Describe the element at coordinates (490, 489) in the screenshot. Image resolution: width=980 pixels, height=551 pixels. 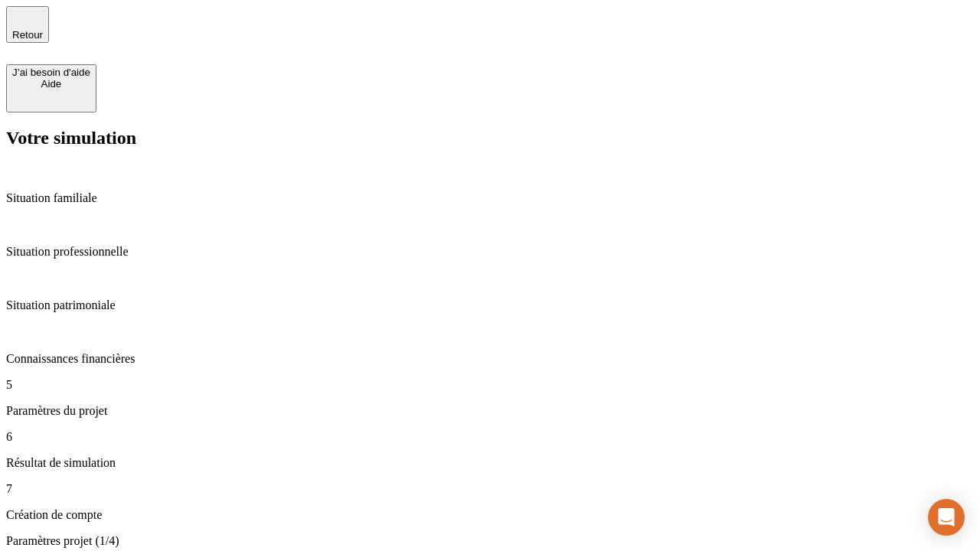
I see `p: 7` at that location.